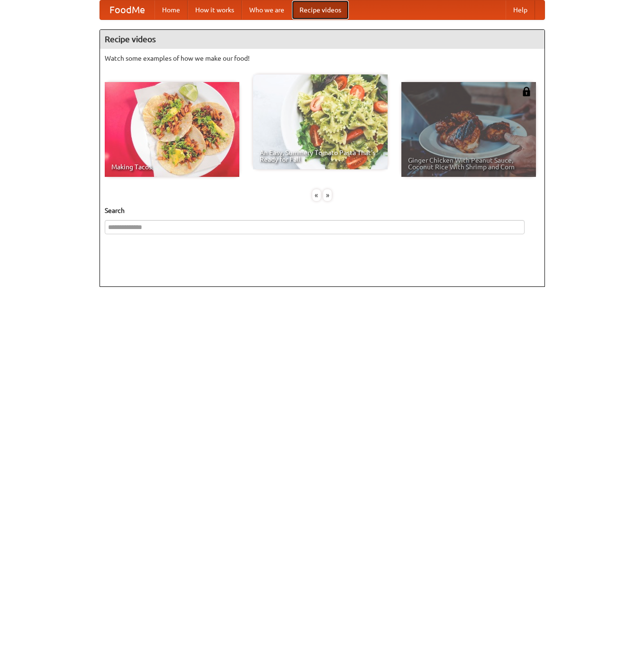 This screenshot has height=671, width=644. What do you see at coordinates (215, 10) in the screenshot?
I see `a: How it works` at bounding box center [215, 10].